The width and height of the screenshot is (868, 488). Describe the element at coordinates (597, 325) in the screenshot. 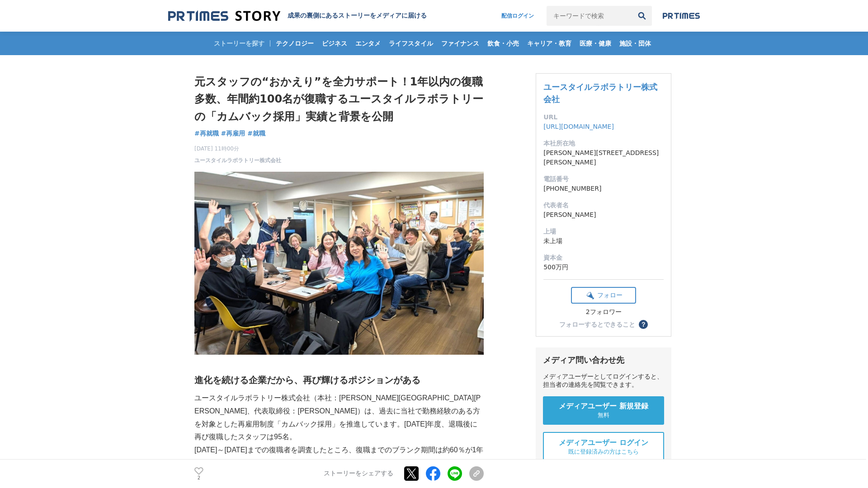

I see `div: フォローするとできること` at that location.